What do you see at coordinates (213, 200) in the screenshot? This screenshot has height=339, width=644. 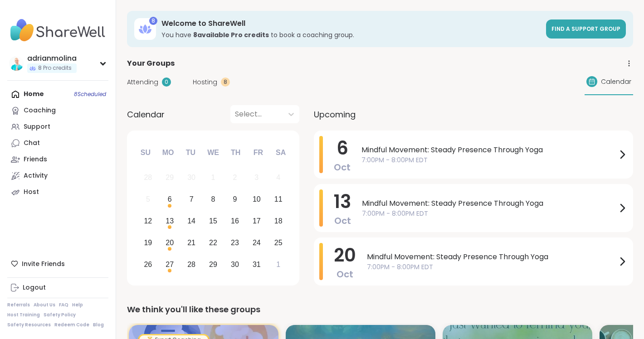 I see `div: Choose Wednesday, October 8th, 2025` at bounding box center [213, 200].